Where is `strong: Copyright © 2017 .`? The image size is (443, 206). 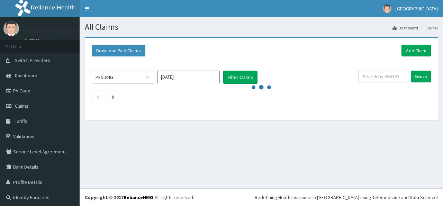 strong: Copyright © 2017 . is located at coordinates (120, 197).